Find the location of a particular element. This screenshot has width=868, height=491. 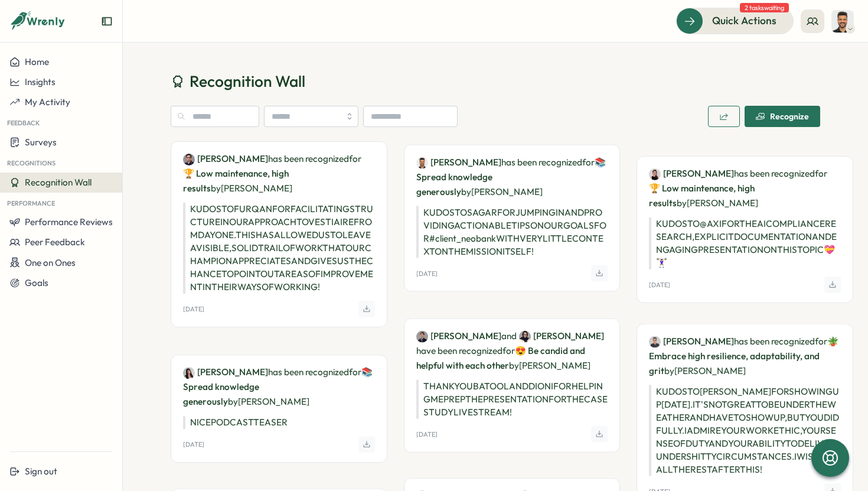

span: 2 tasks waiting is located at coordinates (764, 8).